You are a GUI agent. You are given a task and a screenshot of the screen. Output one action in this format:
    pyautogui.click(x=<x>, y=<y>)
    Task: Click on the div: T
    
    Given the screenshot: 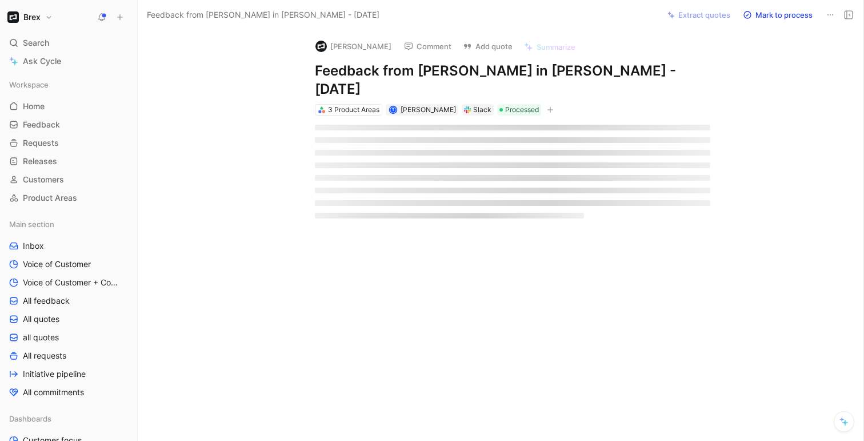 What is the action you would take?
    pyautogui.click(x=393, y=109)
    